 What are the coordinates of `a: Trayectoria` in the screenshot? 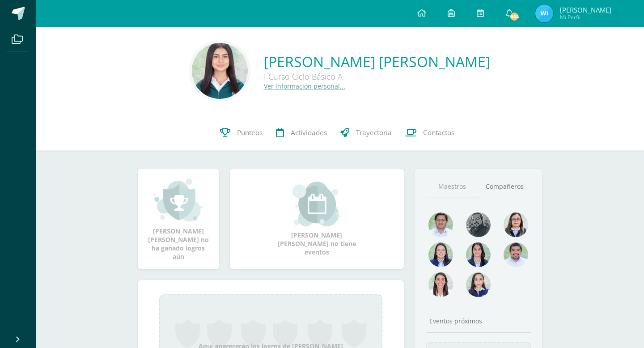 It's located at (366, 133).